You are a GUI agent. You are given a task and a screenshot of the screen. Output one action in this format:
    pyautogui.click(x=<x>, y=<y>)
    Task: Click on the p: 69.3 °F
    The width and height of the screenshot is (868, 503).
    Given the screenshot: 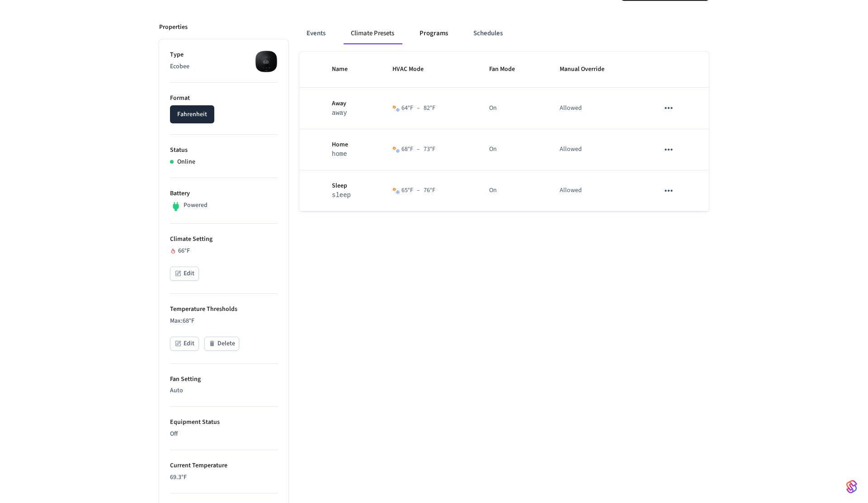 What is the action you would take?
    pyautogui.click(x=224, y=477)
    